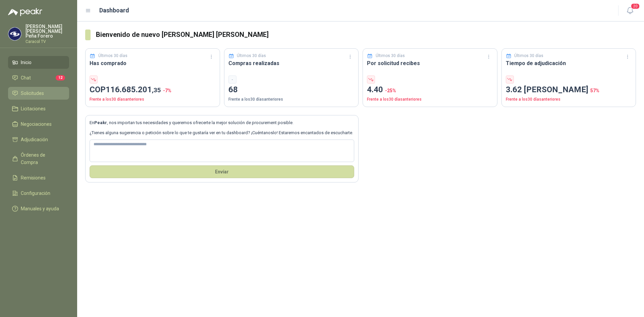  Describe the element at coordinates (36, 124) in the screenshot. I see `span: Negociaciones` at that location.